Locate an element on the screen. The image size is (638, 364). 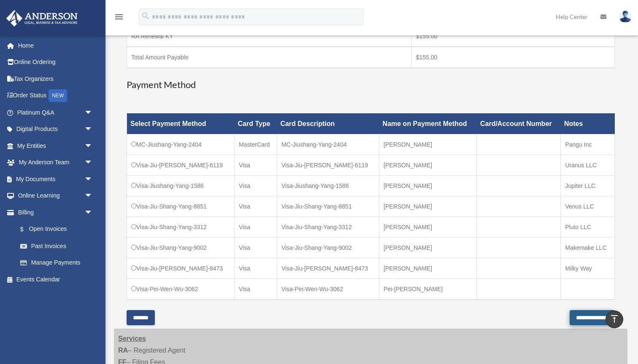
i: vertical_align_top is located at coordinates (614, 319).